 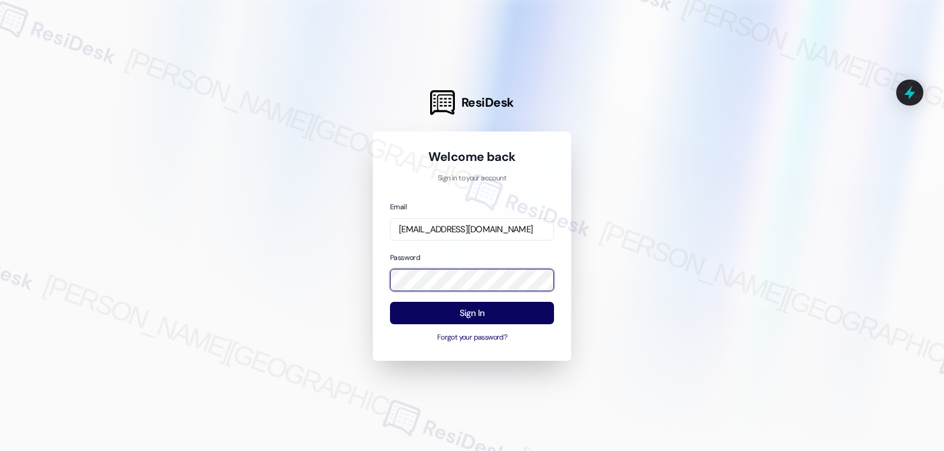 I want to click on button: Sign In, so click(x=472, y=313).